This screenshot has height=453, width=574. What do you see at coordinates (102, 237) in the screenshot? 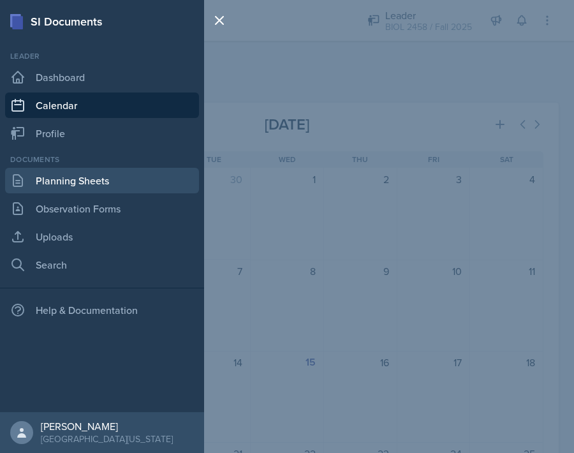
I see `a: Uploads` at bounding box center [102, 237].